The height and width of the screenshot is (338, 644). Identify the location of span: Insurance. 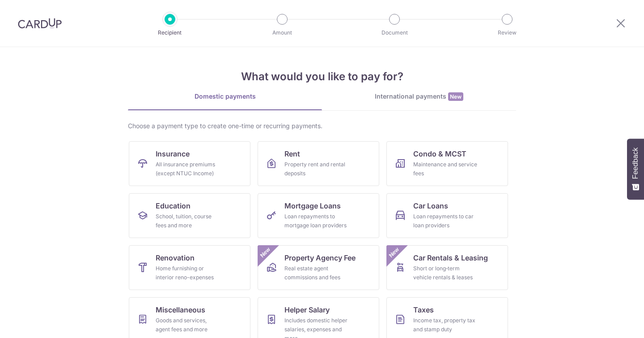
(173, 154).